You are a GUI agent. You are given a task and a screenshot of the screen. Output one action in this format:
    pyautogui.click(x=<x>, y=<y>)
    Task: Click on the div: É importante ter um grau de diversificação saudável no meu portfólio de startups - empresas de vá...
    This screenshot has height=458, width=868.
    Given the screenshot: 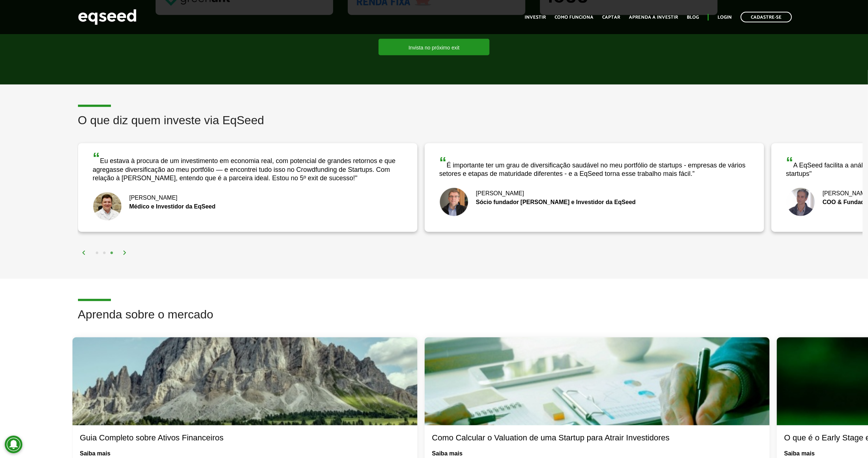 What is the action you would take?
    pyautogui.click(x=594, y=167)
    